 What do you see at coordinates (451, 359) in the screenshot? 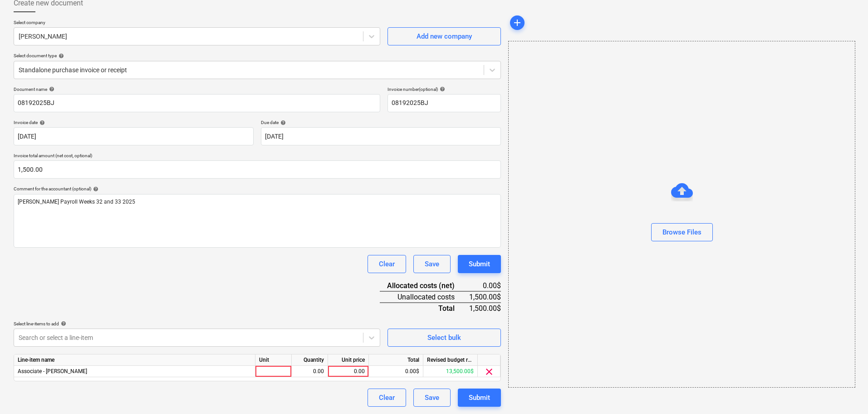
I see `div: Revised budget remaining` at bounding box center [451, 359].